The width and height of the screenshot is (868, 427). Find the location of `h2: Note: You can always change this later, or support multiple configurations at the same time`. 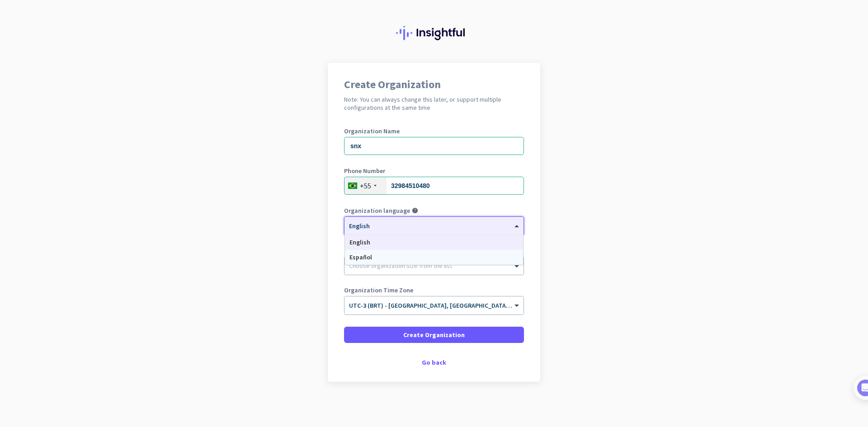

h2: Note: You can always change this later, or support multiple configurations at the same time is located at coordinates (434, 104).